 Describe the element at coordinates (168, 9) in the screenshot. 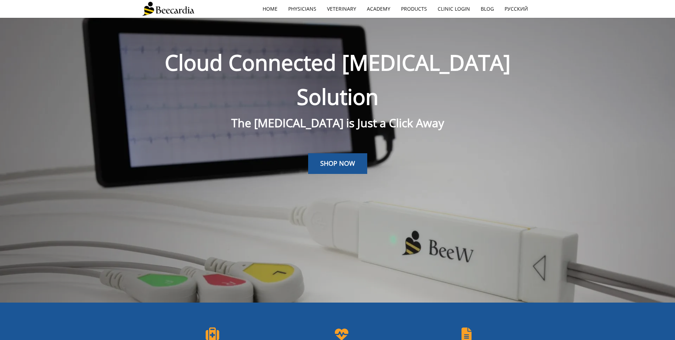

I see `img: Beecardia` at that location.